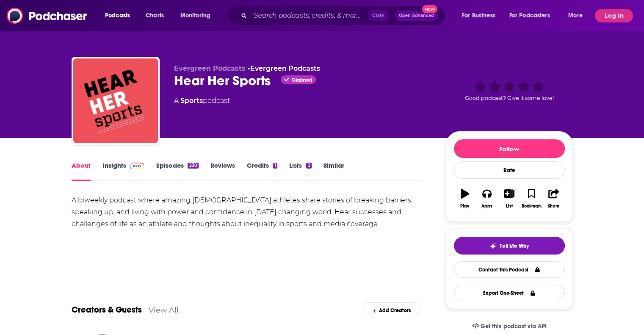 The width and height of the screenshot is (644, 335). What do you see at coordinates (513, 326) in the screenshot?
I see `span: Get this podcast via API` at bounding box center [513, 326].